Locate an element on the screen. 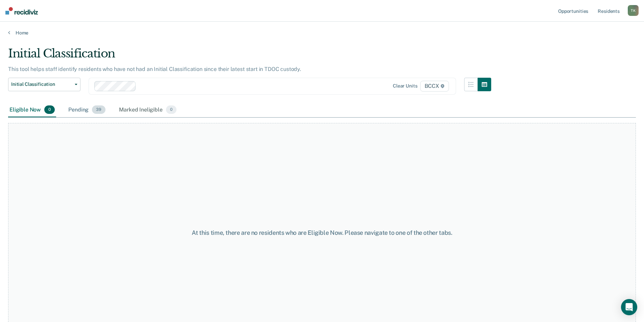 The width and height of the screenshot is (644, 322). a: Home is located at coordinates (322, 33).